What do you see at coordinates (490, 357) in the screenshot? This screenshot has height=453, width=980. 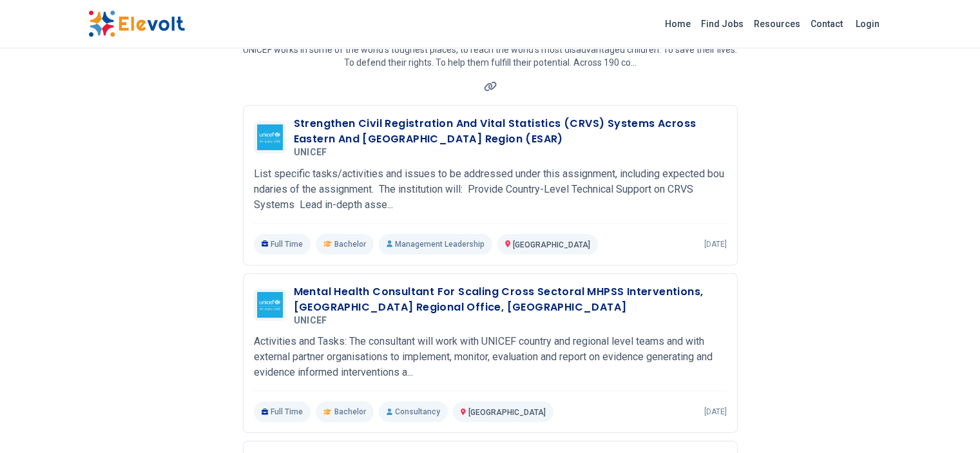 I see `p: Activities and Tasks: The consultant will work with UNICEF country and regional level teams and w...` at bounding box center [490, 357].